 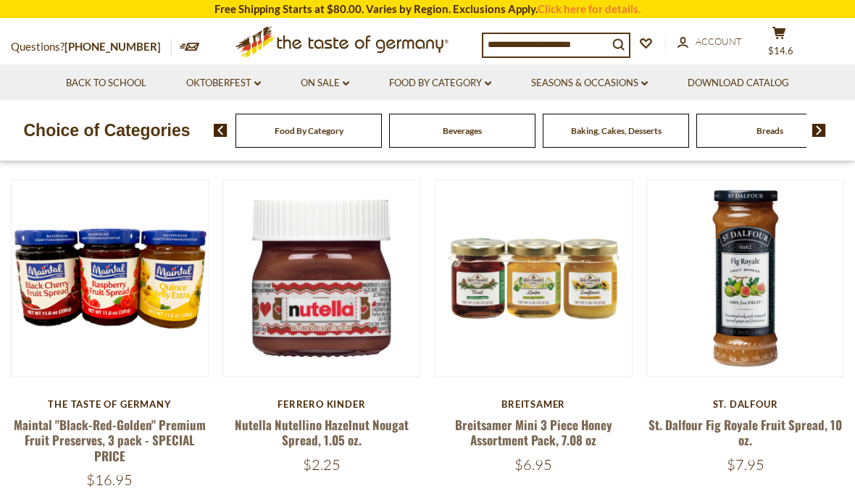 I want to click on a: Oktoberfest, so click(x=223, y=83).